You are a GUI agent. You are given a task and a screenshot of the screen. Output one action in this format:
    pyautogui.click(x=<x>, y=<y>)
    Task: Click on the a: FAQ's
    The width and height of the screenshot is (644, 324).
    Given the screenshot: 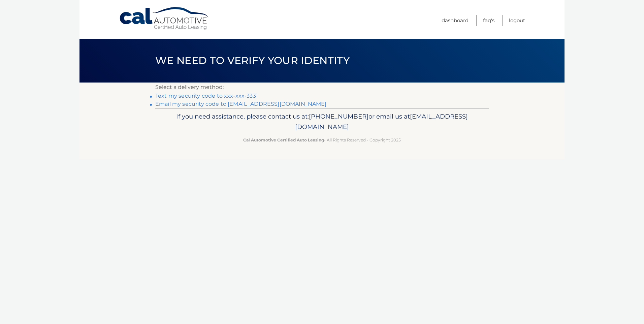 What is the action you would take?
    pyautogui.click(x=489, y=20)
    